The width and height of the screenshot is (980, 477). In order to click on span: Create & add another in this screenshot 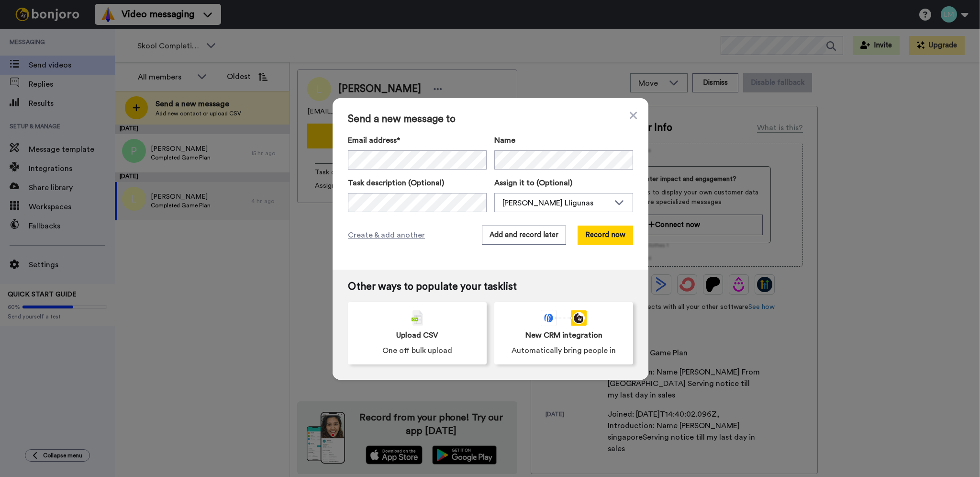, I will do `click(386, 236)`.